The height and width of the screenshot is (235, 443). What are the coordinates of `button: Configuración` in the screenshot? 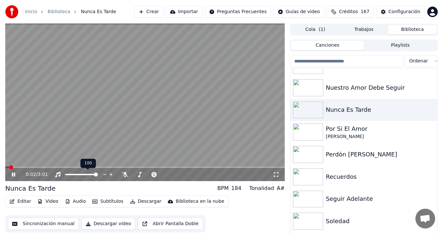 It's located at (400, 12).